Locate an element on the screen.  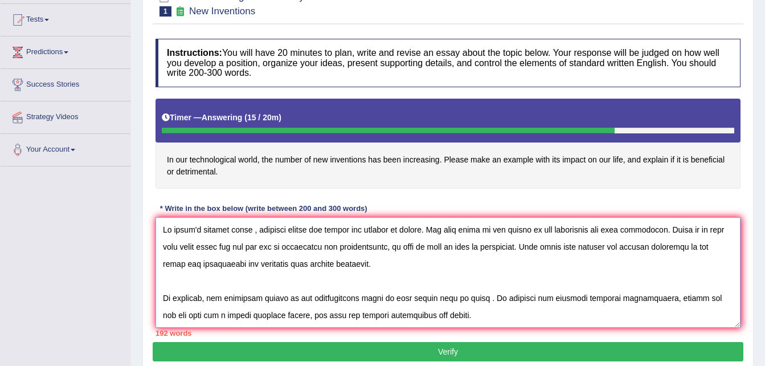
a: Your Account is located at coordinates (66, 148).